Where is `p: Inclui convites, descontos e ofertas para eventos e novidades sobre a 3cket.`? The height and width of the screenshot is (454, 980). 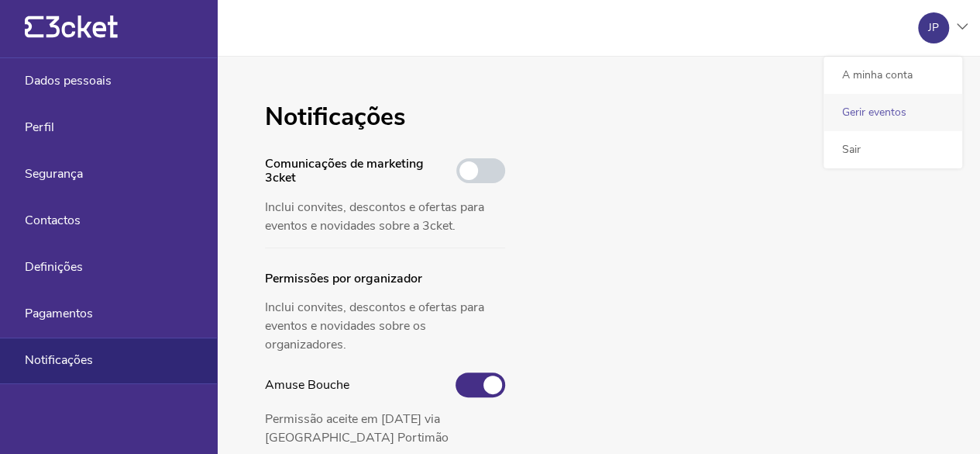
p: Inclui convites, descontos e ofertas para eventos e novidades sobre a 3cket. is located at coordinates (385, 210).